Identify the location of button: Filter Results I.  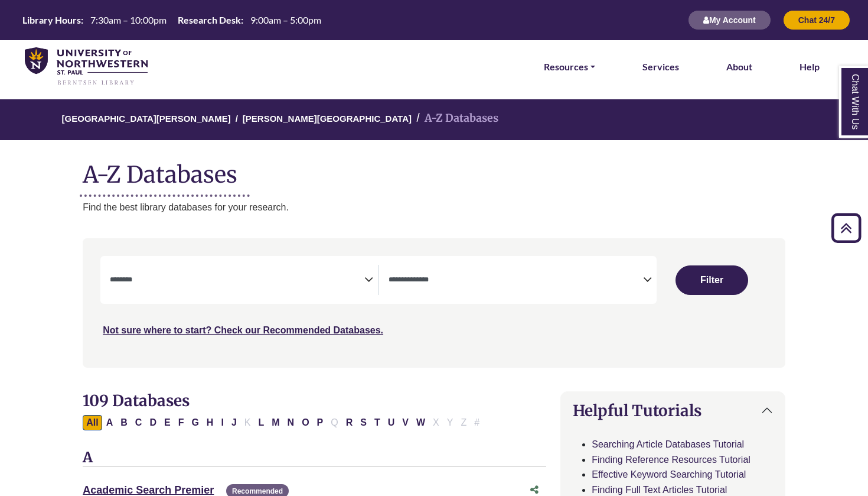
(222, 423).